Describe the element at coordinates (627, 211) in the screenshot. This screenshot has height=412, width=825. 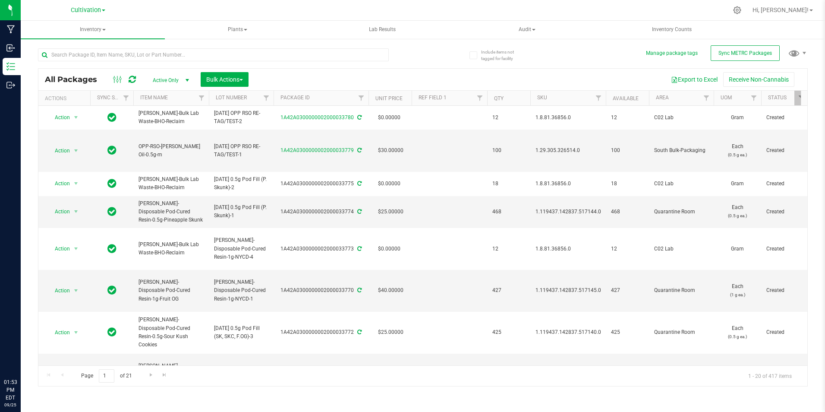
I see `span: 468` at that location.